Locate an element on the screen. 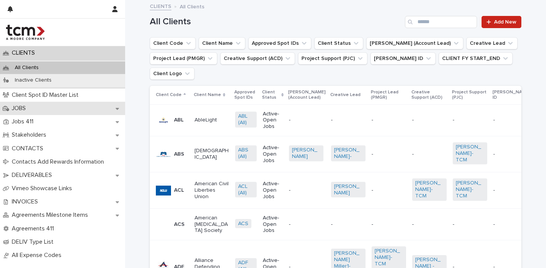 This screenshot has height=268, width=546. p: Creative Support (ACD) is located at coordinates (430, 95).